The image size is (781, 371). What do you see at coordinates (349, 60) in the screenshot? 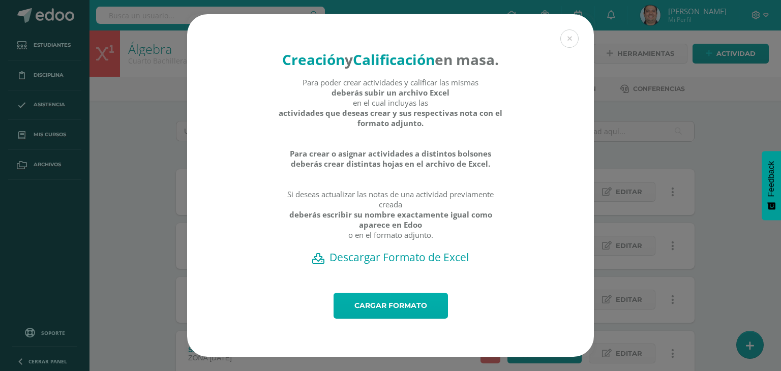
I see `strong: y` at bounding box center [349, 60].